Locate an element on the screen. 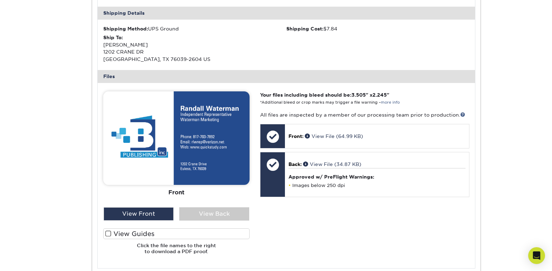  div: $7.84 is located at coordinates (378, 29).